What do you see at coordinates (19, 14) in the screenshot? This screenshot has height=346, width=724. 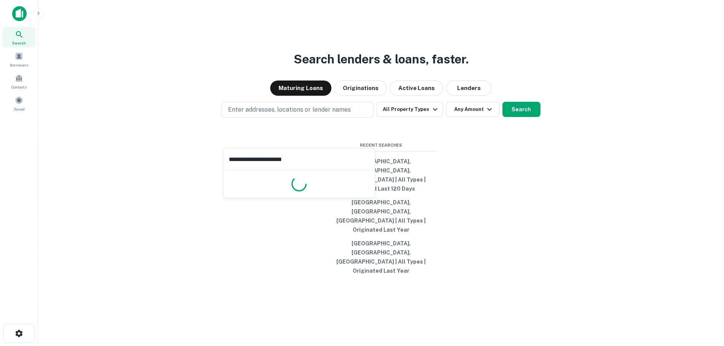 I see `img: capitalize-icon.png` at bounding box center [19, 14].